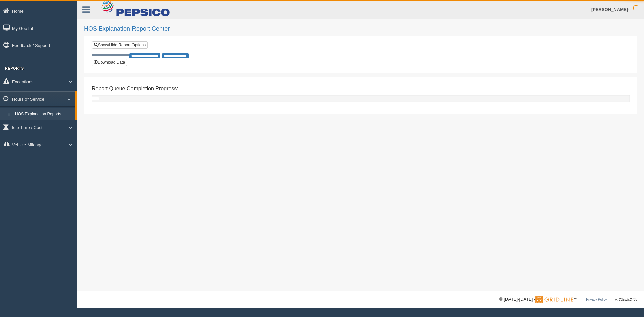  Describe the element at coordinates (361, 89) in the screenshot. I see `h4: Report Queue Completion Progress:` at that location.